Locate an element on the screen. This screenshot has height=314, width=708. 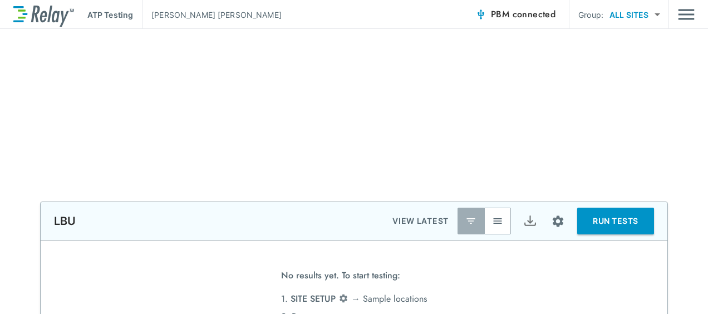
button: Site setup is located at coordinates (558, 221).